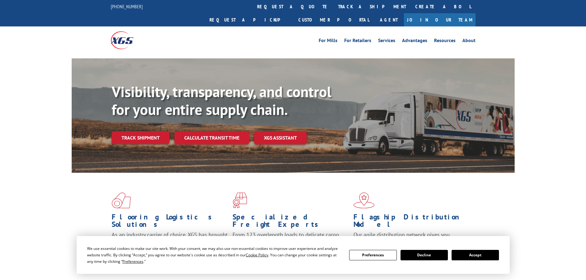 The height and width of the screenshot is (280, 586). What do you see at coordinates (240, 201) in the screenshot?
I see `img: xgs-icon-focused-on-flooring-red` at bounding box center [240, 201].